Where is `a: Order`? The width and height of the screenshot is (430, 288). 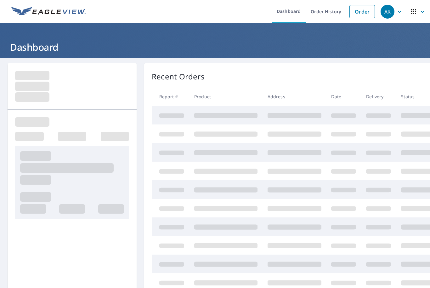 a: Order is located at coordinates (362, 12).